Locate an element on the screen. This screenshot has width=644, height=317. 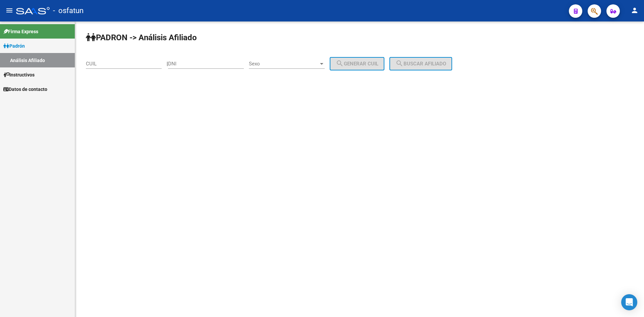
span: Sexo is located at coordinates (284, 64).